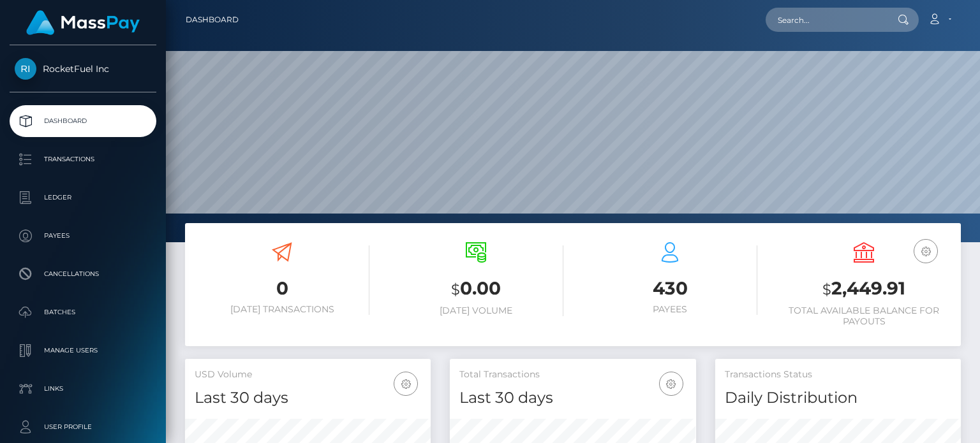  Describe the element at coordinates (83, 198) in the screenshot. I see `a: Ledger` at that location.